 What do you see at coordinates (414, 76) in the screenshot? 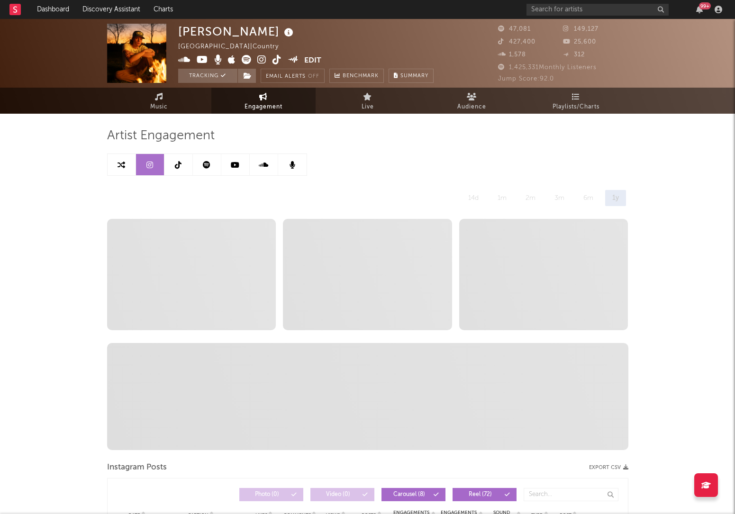
I see `span: Summary` at bounding box center [414, 76].